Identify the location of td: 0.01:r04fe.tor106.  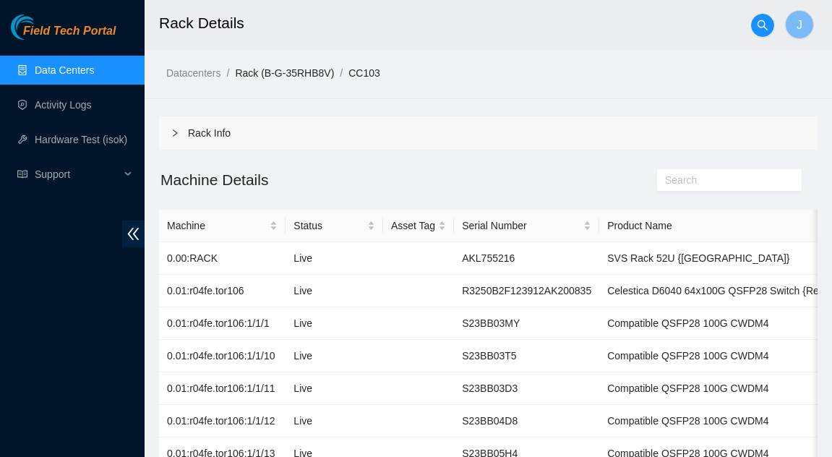
(222, 291).